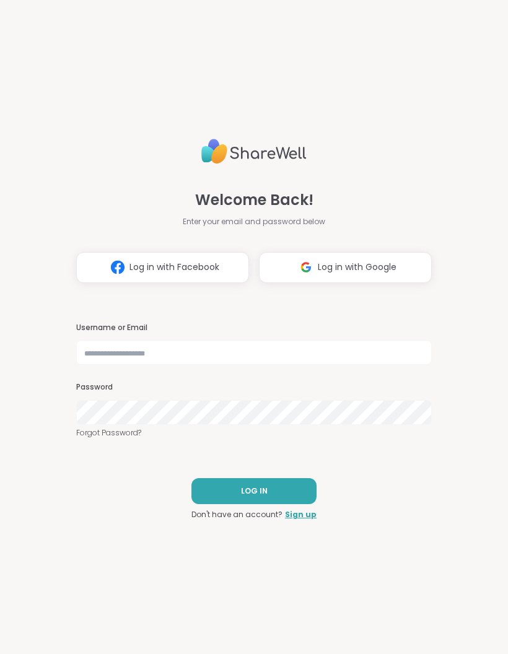 This screenshot has width=508, height=654. Describe the element at coordinates (345, 268) in the screenshot. I see `button: Log in with Google` at that location.